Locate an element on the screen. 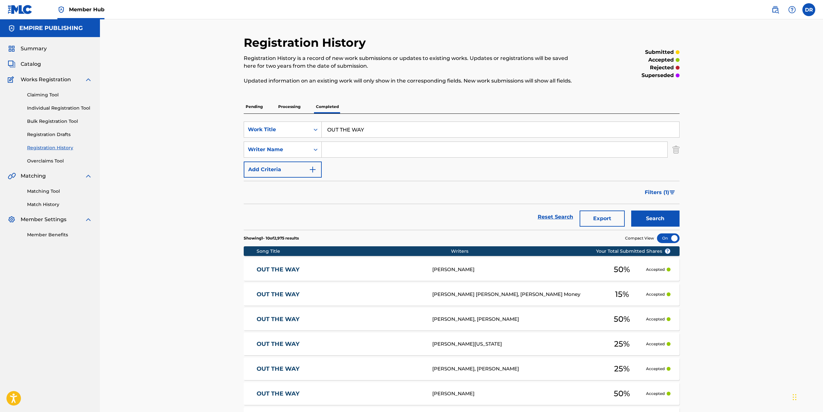 This screenshot has height=412, width=823. span: 15 % is located at coordinates (622, 294).